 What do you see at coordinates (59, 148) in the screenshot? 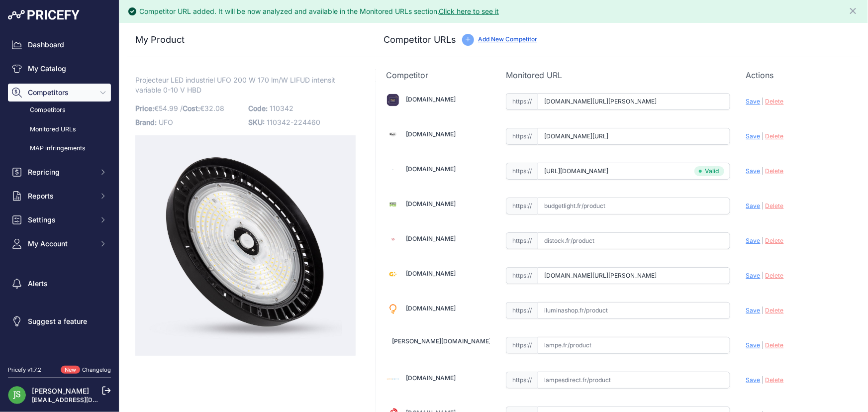
I see `a: MAP infringements` at bounding box center [59, 148].